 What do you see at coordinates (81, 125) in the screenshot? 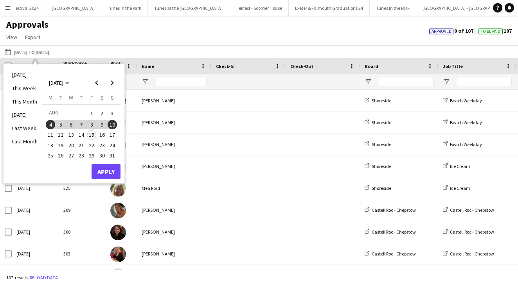
I see `button: 07-08-2025` at bounding box center [81, 125].